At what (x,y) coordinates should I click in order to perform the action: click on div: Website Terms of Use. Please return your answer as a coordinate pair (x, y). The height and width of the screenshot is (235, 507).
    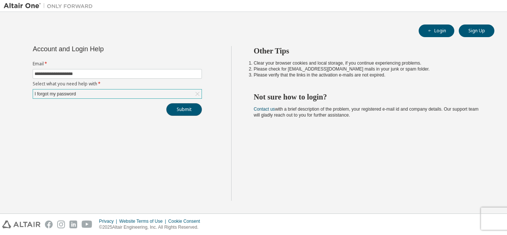
    Looking at the image, I should click on (144, 221).